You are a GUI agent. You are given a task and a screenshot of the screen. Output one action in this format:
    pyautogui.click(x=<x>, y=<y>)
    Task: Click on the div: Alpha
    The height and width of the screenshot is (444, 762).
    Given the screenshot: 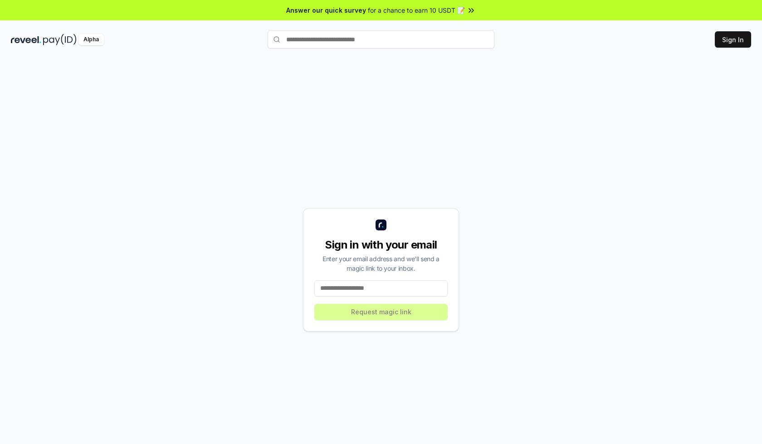 What is the action you would take?
    pyautogui.click(x=91, y=39)
    